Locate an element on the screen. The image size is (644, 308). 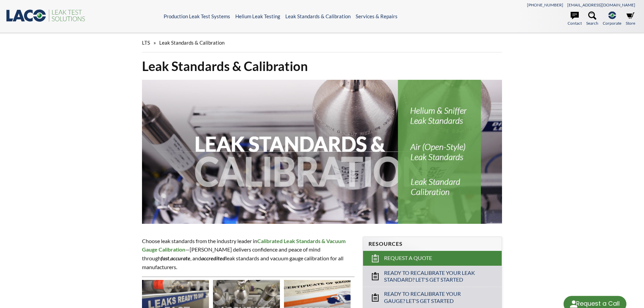
a: Contact is located at coordinates (575, 19).